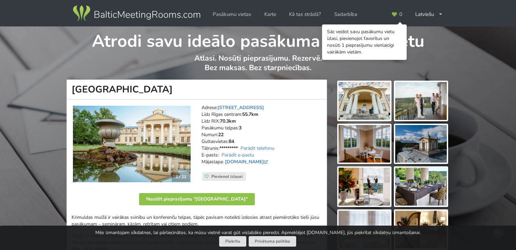  I want to click on p: Atlasi. Nosūti pieprasījumu. Rezervē. Bez maksas. Bez starpniecības., so click(258, 67).